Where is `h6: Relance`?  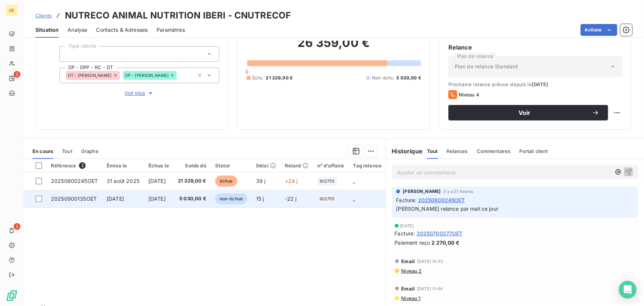 h6: Relance is located at coordinates (535, 48).